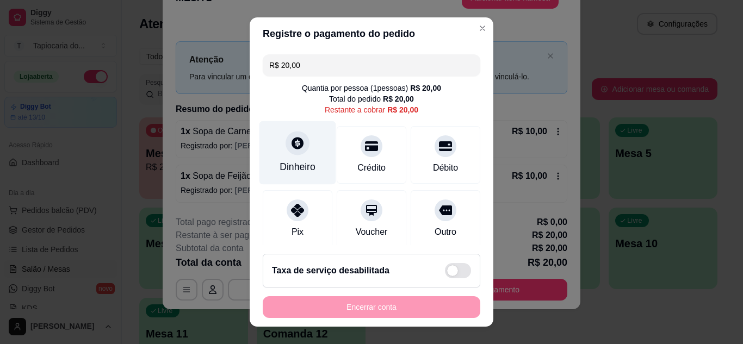 The width and height of the screenshot is (743, 344). What do you see at coordinates (372, 232) in the screenshot?
I see `div: Voucher` at bounding box center [372, 232].